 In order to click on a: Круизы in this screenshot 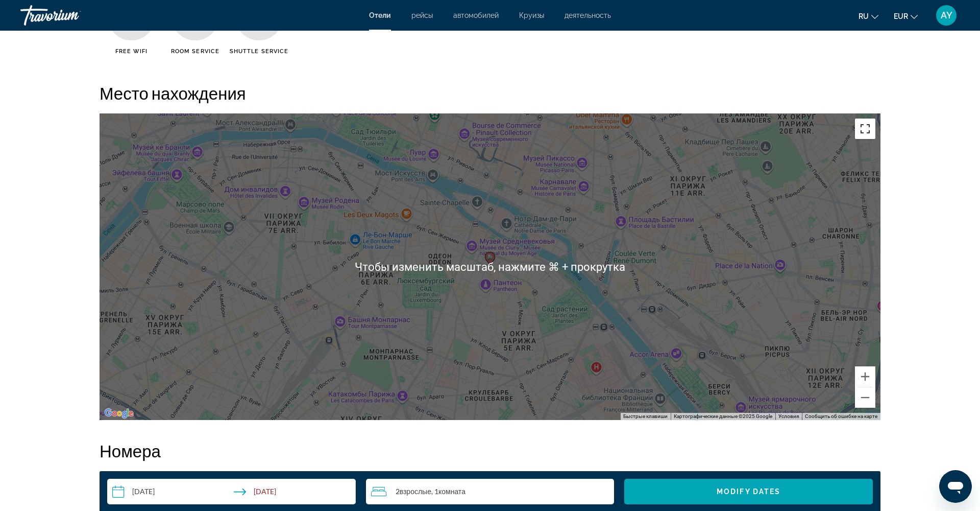, I will do `click(532, 15)`.